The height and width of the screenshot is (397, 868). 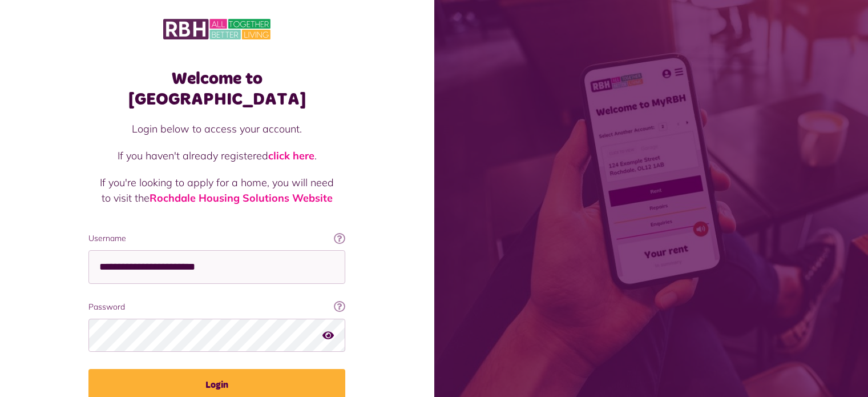 I want to click on img: MyRBH, so click(x=217, y=29).